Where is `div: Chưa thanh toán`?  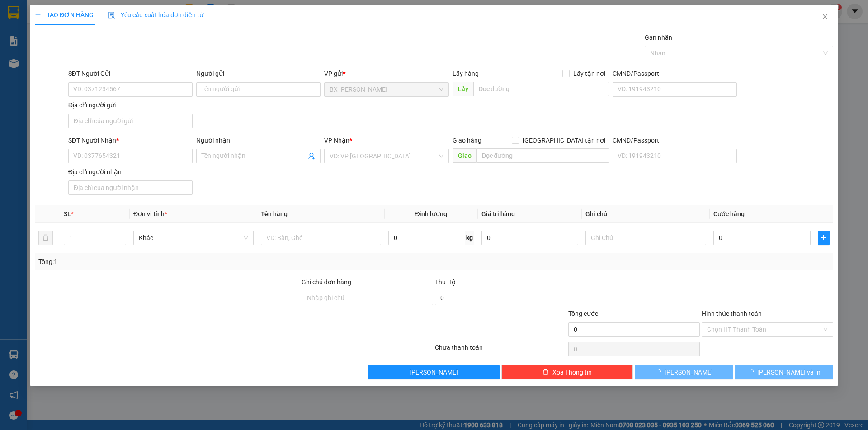
div: Chưa thanh toán is located at coordinates (500, 351).